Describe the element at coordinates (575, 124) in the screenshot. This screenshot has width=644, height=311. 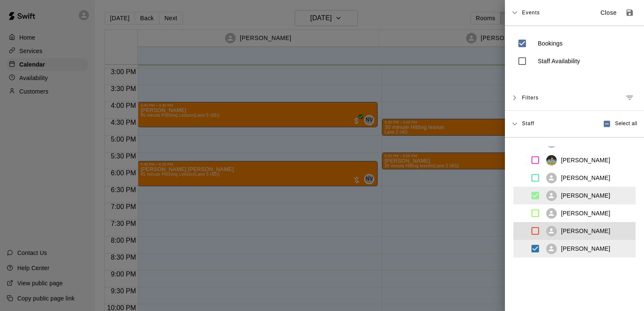
I see `div: StaffSelect all` at that location.